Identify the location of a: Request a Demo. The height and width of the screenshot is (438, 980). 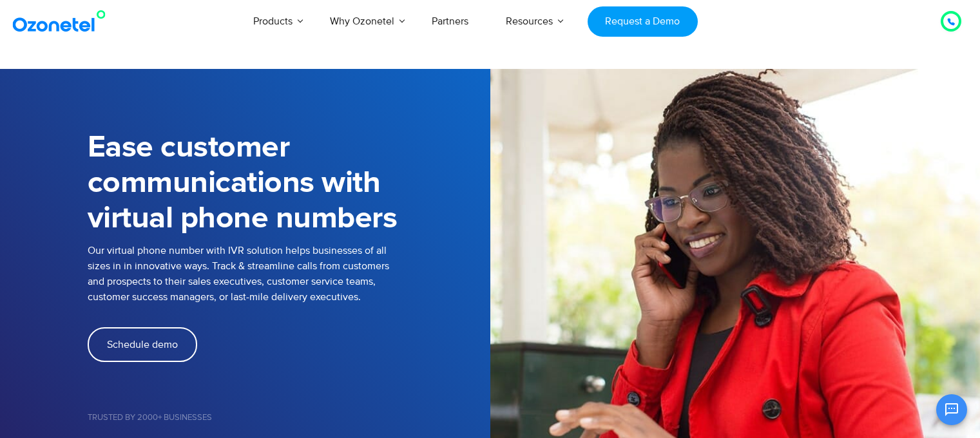
(642, 22).